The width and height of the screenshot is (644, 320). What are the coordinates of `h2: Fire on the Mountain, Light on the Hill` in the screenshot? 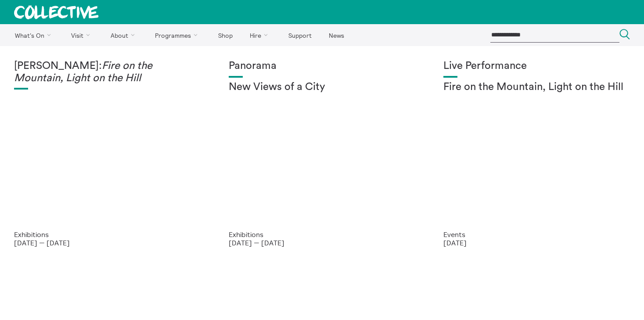 It's located at (537, 88).